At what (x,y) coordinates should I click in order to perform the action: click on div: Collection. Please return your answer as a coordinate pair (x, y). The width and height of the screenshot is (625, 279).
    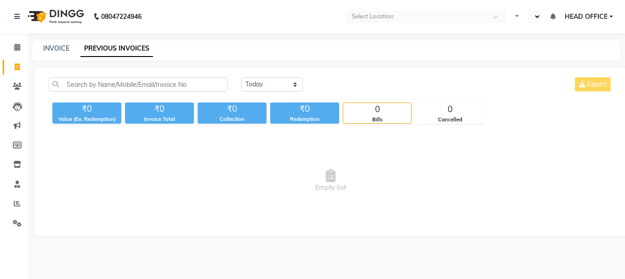
    Looking at the image, I should click on (232, 119).